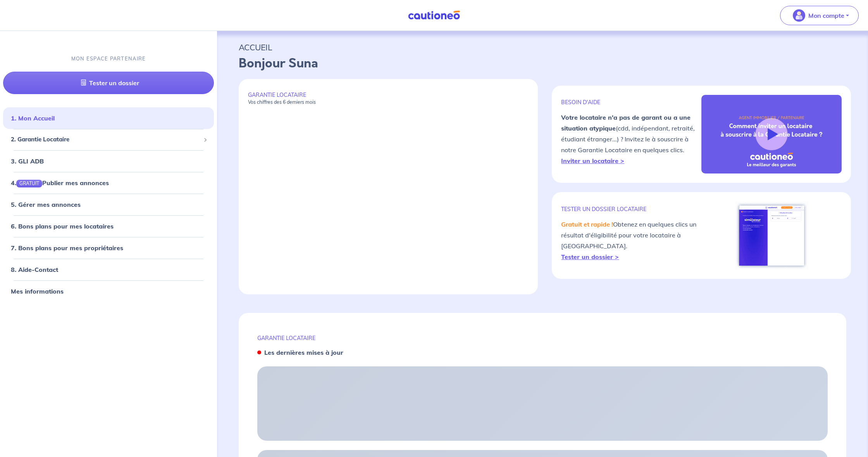 This screenshot has width=868, height=457. Describe the element at coordinates (631, 209) in the screenshot. I see `p: TESTER un dossier locataire` at that location.